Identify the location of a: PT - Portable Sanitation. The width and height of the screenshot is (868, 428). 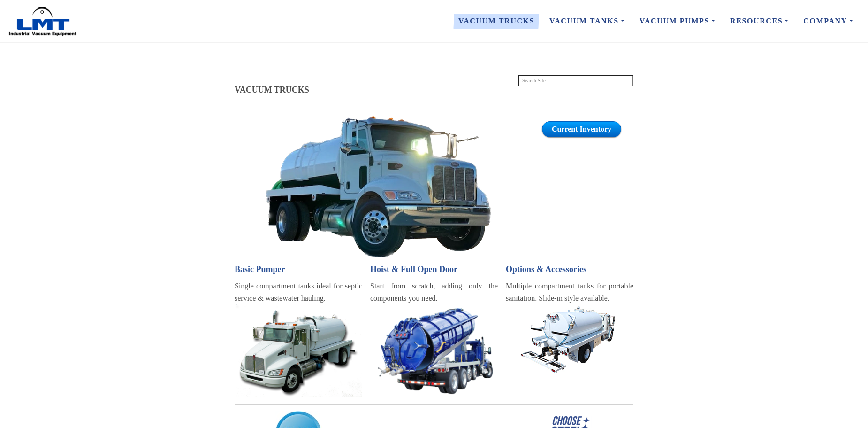
(569, 340).